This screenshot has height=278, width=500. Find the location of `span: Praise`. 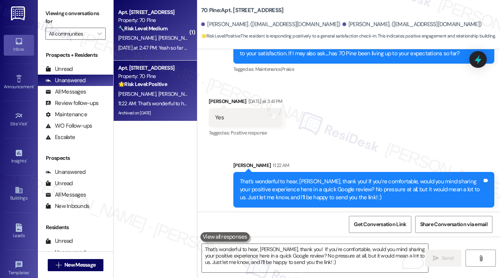

span: Praise is located at coordinates (287, 69).